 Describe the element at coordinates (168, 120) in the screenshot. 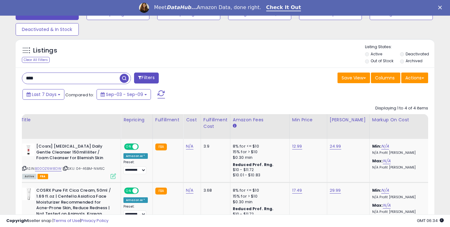

I see `div: Fulfillment` at that location.